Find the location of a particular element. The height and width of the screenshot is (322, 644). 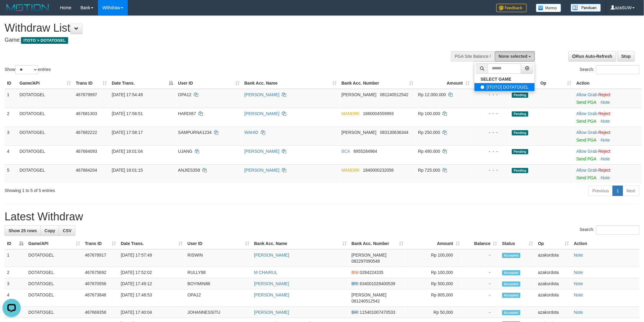

td: 467670556 is located at coordinates (101, 284).